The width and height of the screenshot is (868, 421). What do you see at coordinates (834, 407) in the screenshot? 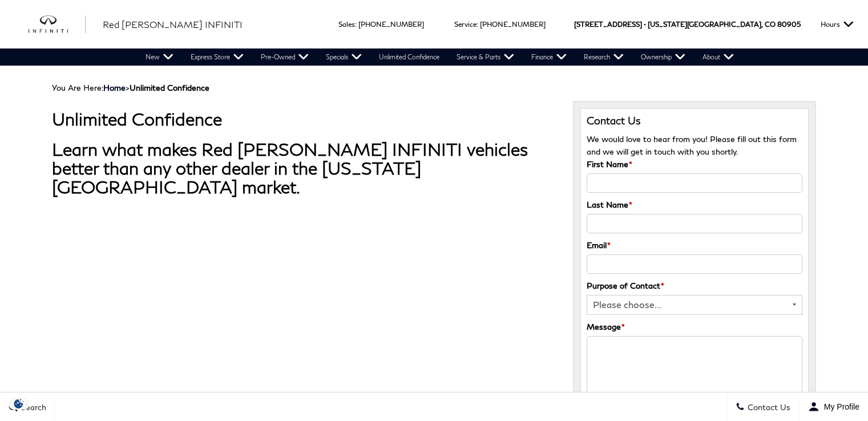
I see `button: Open user profile menu` at bounding box center [834, 407].